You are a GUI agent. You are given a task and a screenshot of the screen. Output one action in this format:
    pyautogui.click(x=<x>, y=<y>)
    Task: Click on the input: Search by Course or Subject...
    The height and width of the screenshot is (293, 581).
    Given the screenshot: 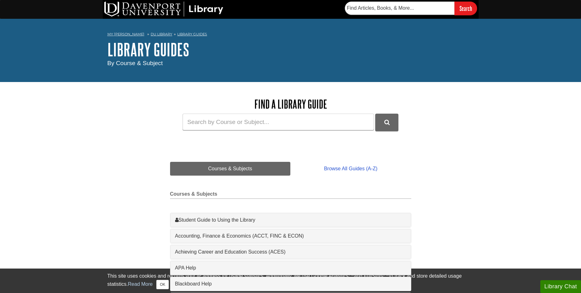 What is the action you would take?
    pyautogui.click(x=278, y=122)
    